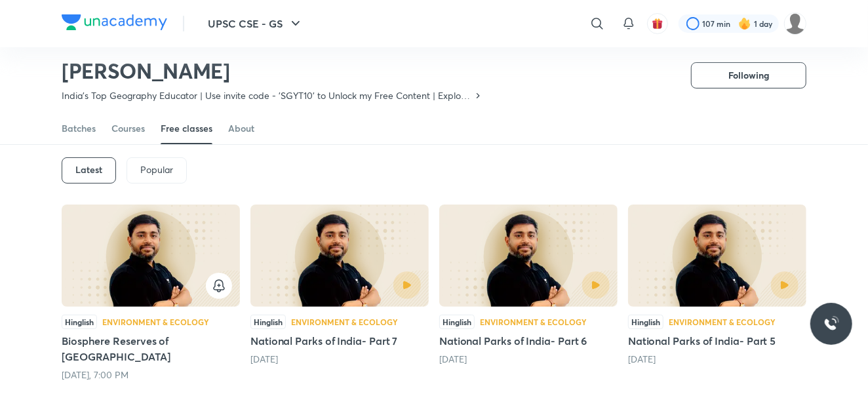  What do you see at coordinates (256, 23) in the screenshot?
I see `button: UPSC CSE - GS` at bounding box center [256, 23].